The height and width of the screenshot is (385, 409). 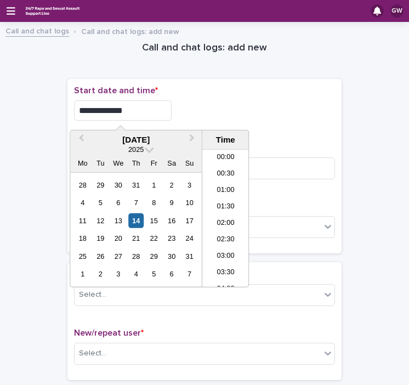 What do you see at coordinates (226, 273) in the screenshot?
I see `li: 03:30` at bounding box center [226, 273].